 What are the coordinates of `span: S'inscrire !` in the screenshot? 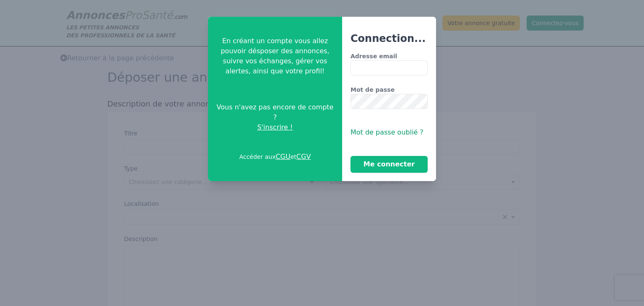 It's located at (275, 127).